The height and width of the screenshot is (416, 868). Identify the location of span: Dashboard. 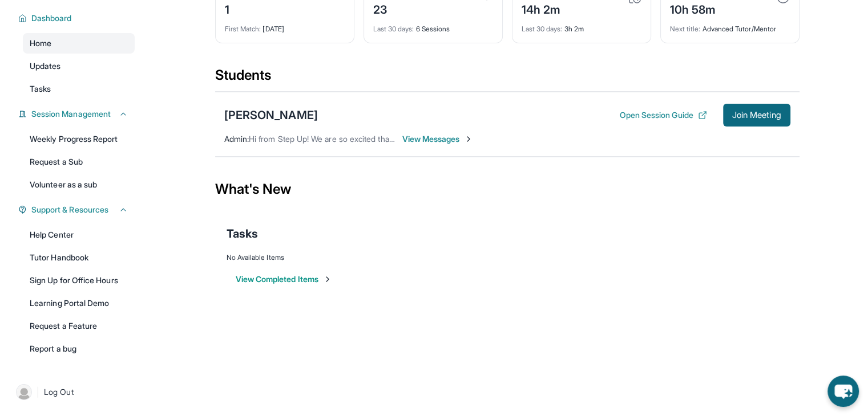
(52, 19).